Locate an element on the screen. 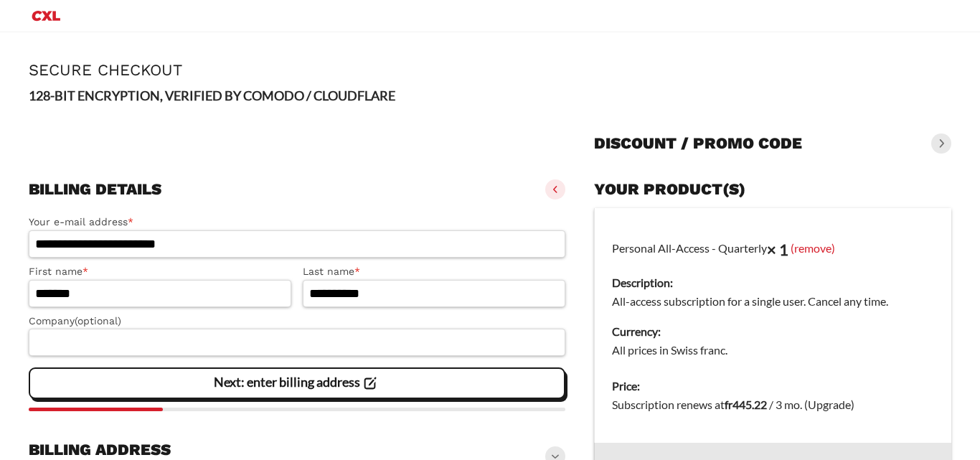 The height and width of the screenshot is (460, 980). h3: Discount / promo code is located at coordinates (698, 143).